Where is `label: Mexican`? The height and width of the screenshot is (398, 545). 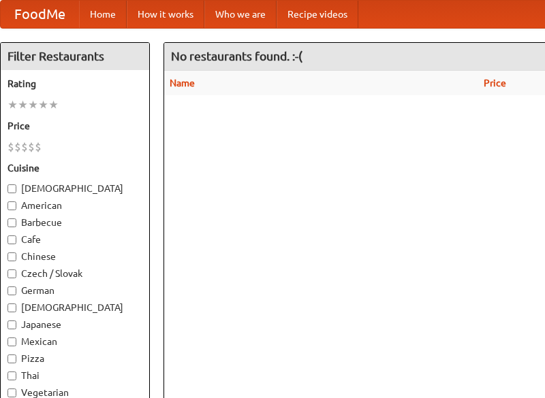
label: Mexican is located at coordinates (75, 342).